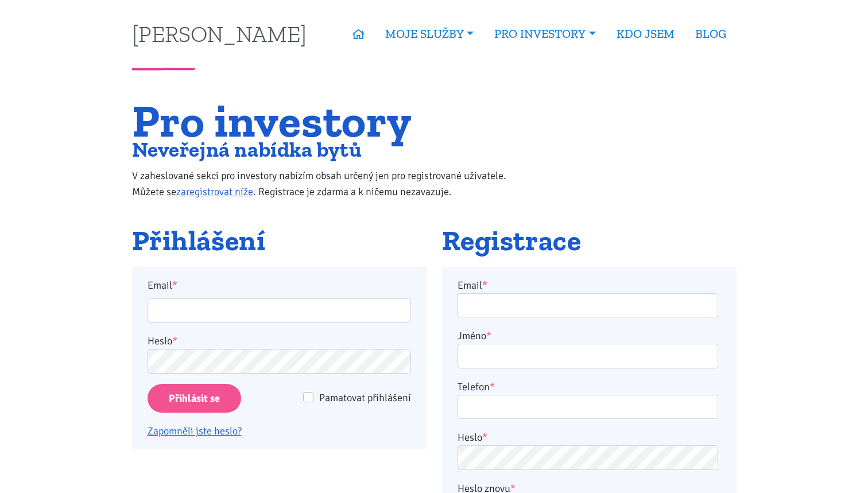 The height and width of the screenshot is (493, 868). Describe the element at coordinates (589, 241) in the screenshot. I see `h2: Registrace` at that location.